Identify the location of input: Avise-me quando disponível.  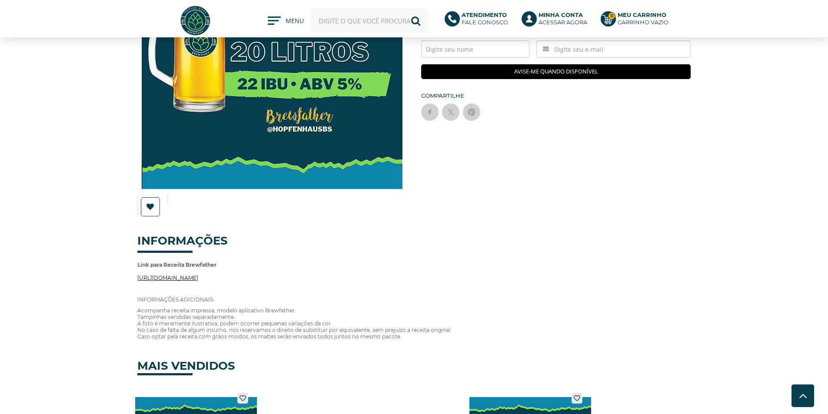
(556, 72).